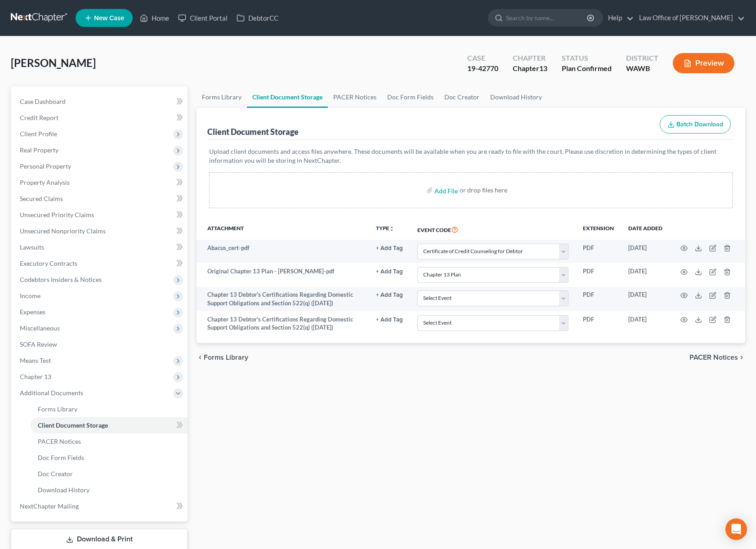 The width and height of the screenshot is (756, 549). I want to click on span: New Case, so click(109, 18).